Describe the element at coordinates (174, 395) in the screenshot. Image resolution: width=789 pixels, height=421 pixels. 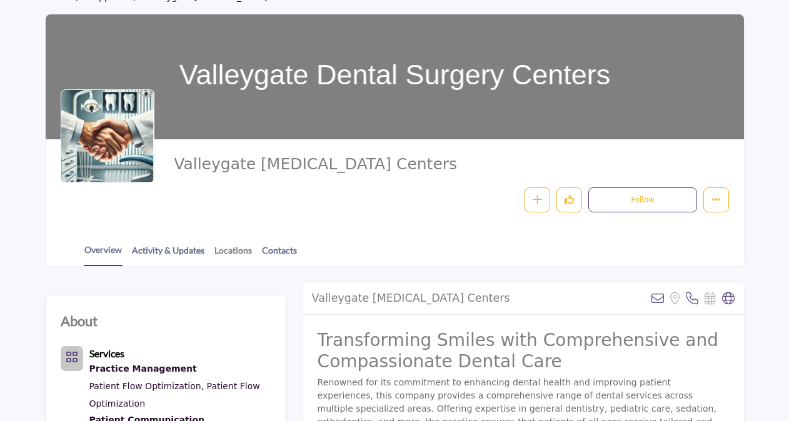
I see `a: Patient Flow Optimization` at that location.